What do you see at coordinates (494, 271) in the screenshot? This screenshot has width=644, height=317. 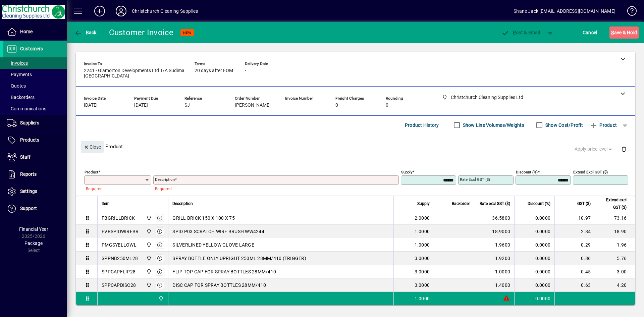 I see `div: 1.0000` at bounding box center [494, 271].